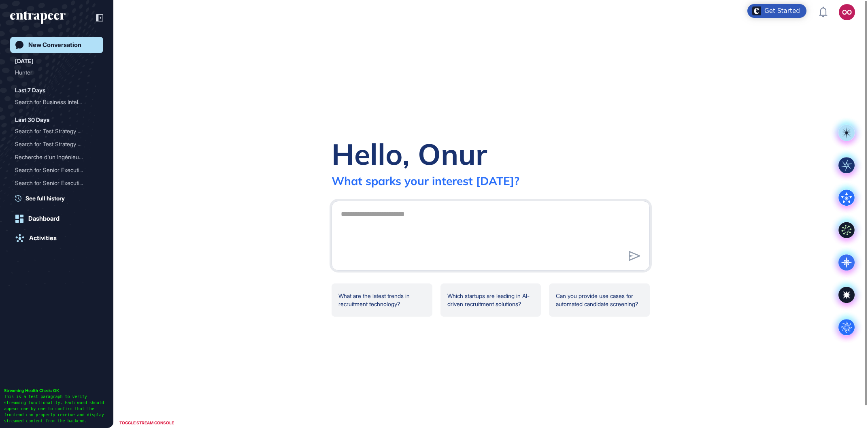  What do you see at coordinates (56, 218) in the screenshot?
I see `a: Dashboard` at bounding box center [56, 218].